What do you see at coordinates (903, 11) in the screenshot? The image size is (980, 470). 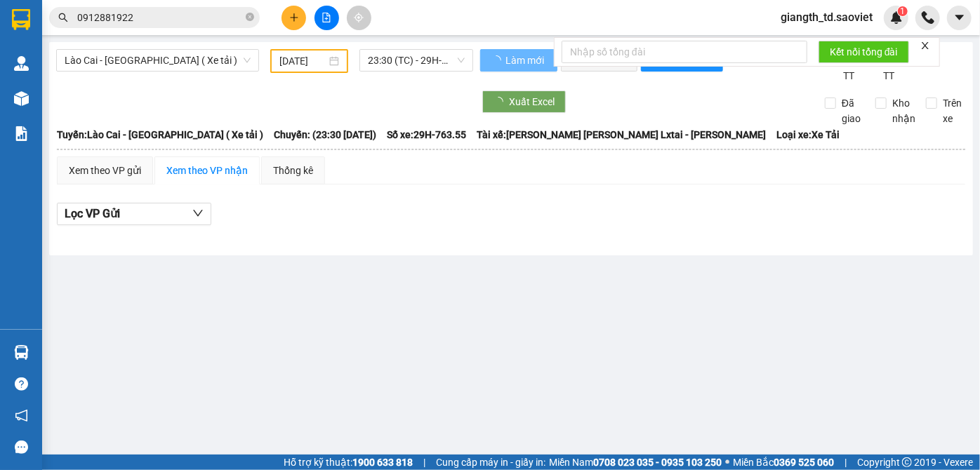 I see `sup: 1` at bounding box center [903, 11].